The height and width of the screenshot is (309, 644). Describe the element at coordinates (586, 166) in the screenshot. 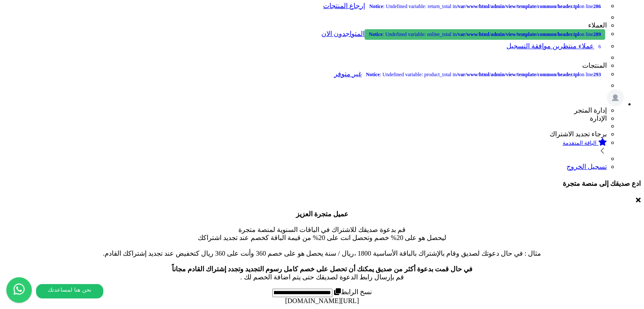

I see `a: تسجيل الخروج` at that location.